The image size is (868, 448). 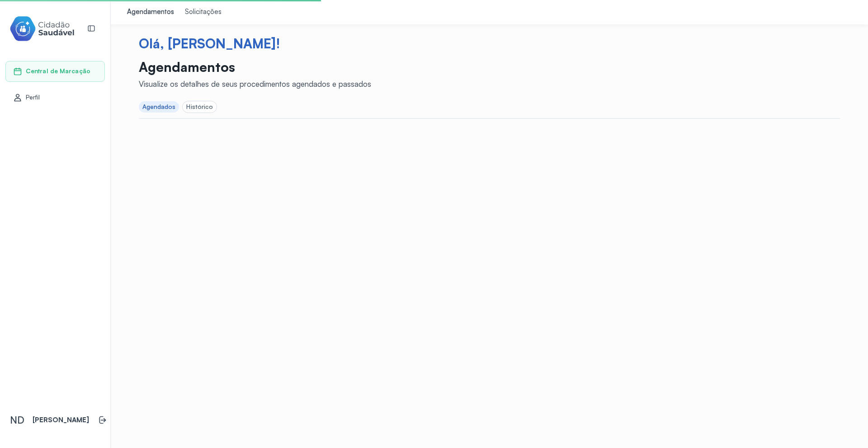 What do you see at coordinates (42, 28) in the screenshot?
I see `img: cidadao-saudavel-filled-logo.svg` at bounding box center [42, 28].